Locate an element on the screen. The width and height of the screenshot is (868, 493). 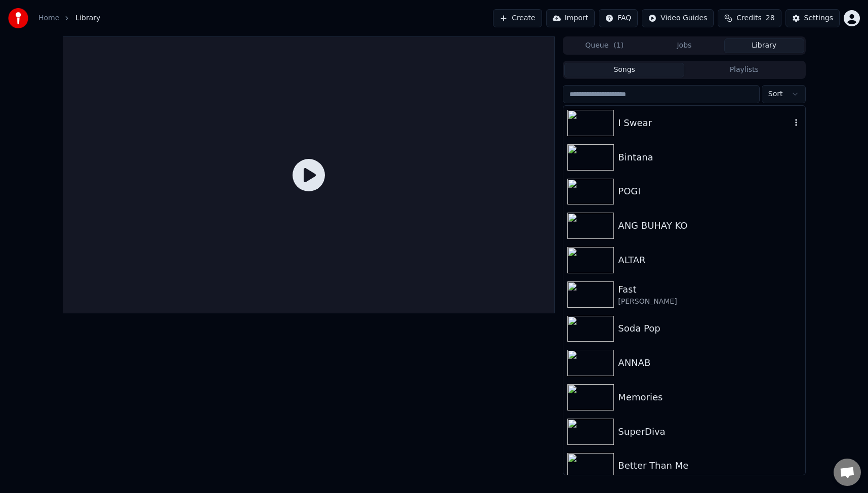
button: Songs is located at coordinates (624, 70).